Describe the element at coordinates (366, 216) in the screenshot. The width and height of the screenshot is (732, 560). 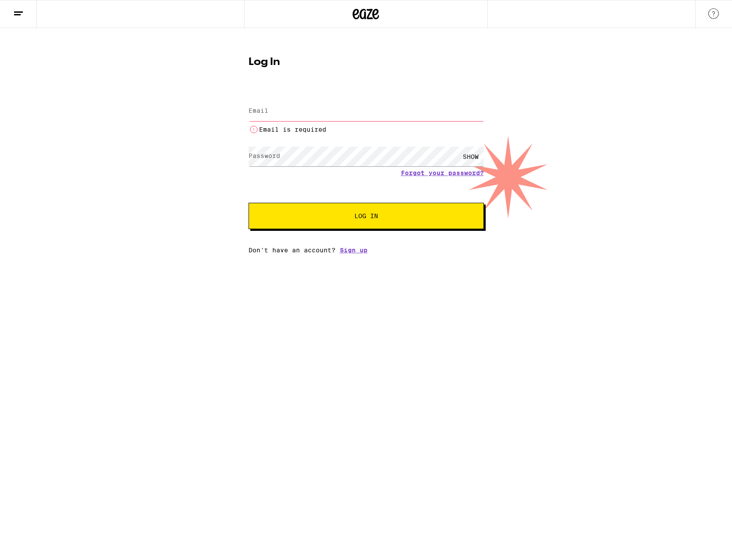
I see `button: Log In` at that location.